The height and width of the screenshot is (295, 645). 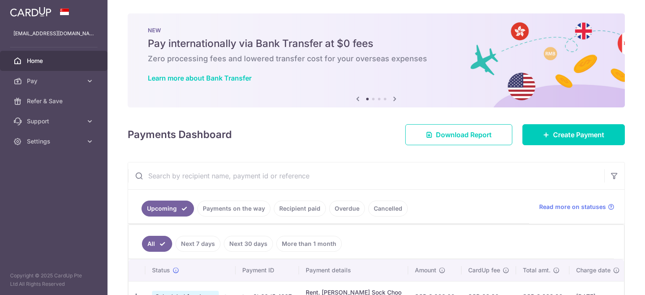 I want to click on a: Download Report, so click(x=458, y=135).